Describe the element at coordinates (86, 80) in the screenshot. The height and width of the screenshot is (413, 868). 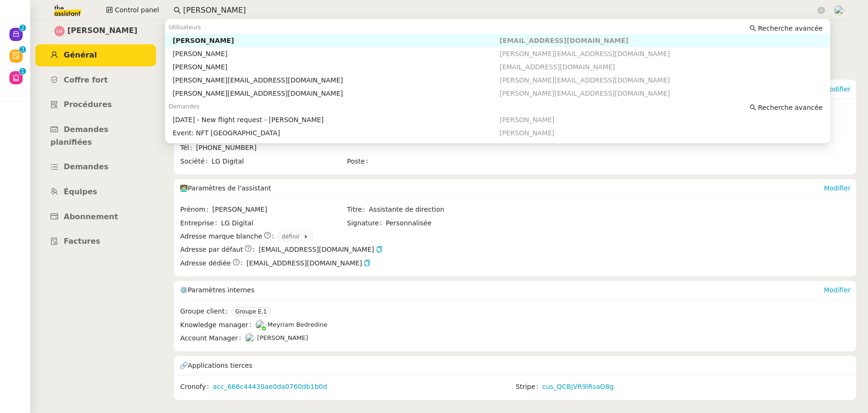
I see `span: Coffre fort` at that location.